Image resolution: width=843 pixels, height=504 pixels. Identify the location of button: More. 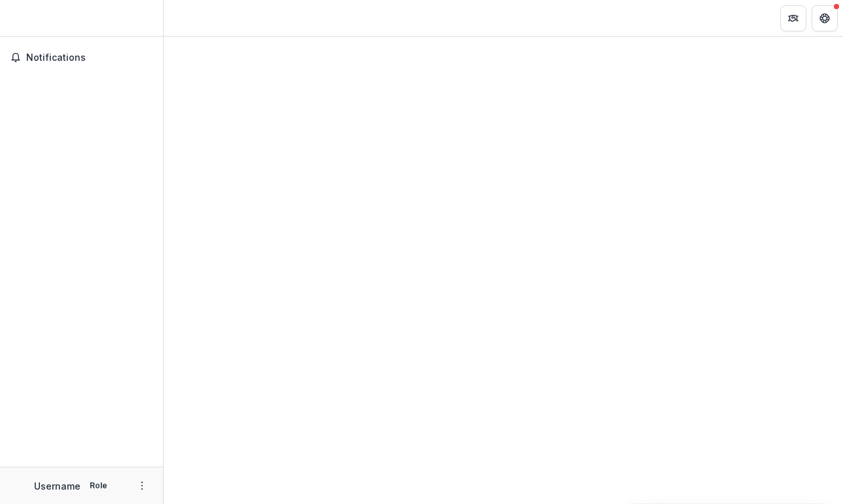
(142, 486).